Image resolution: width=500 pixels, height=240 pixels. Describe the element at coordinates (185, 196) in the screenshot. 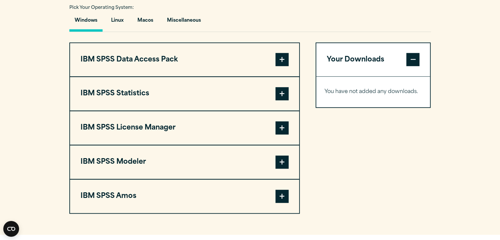

I see `button: IBM SPSS Amos` at that location.